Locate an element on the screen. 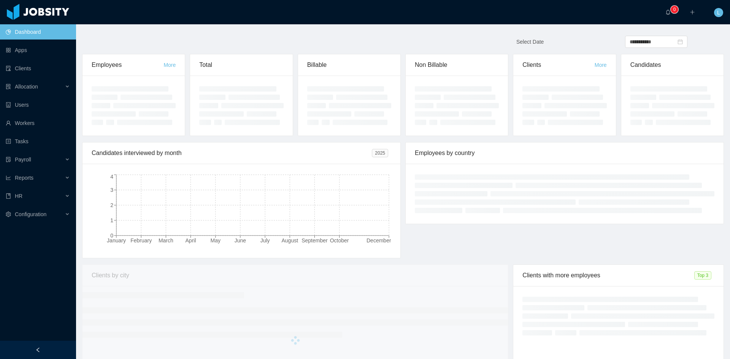 The height and width of the screenshot is (359, 730). div: Clients is located at coordinates (558, 65).